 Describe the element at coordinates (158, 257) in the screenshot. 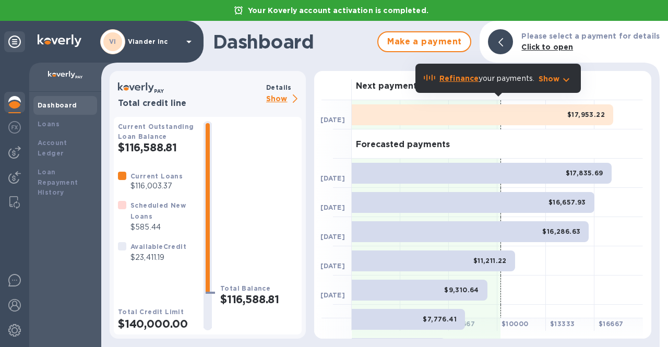

I see `p: $23,411.19` at that location.